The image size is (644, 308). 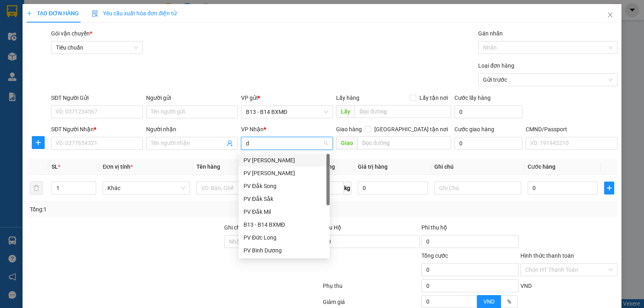 I want to click on button: Close, so click(x=610, y=15).